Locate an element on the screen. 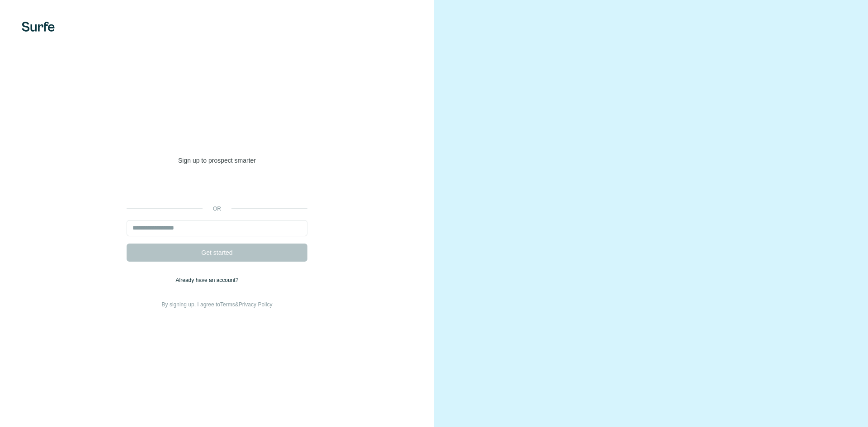 The image size is (868, 427). span: Already have an account? is located at coordinates (208, 280).